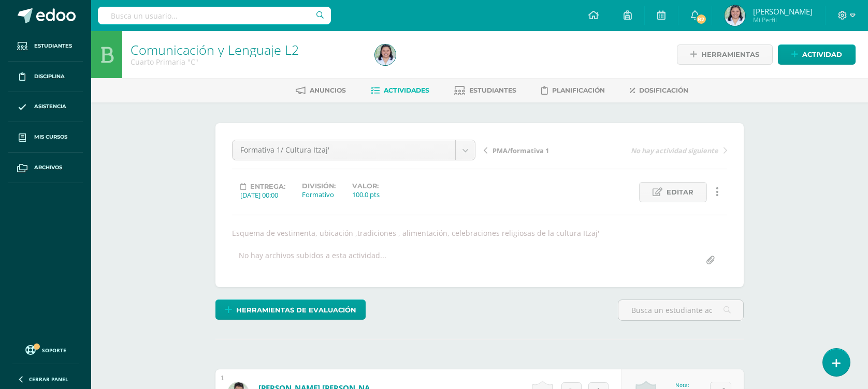 This screenshot has height=389, width=868. Describe the element at coordinates (663, 90) in the screenshot. I see `span: Dosificación` at that location.